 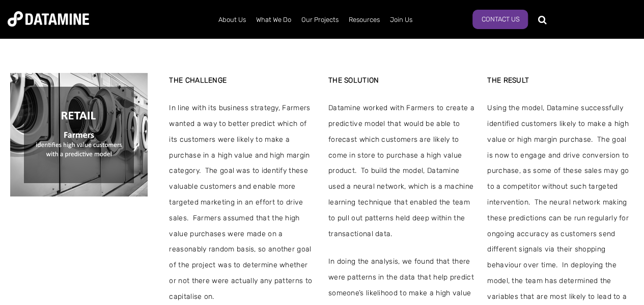 What do you see at coordinates (354, 80) in the screenshot?
I see `strong: THE SOLUTION` at bounding box center [354, 80].